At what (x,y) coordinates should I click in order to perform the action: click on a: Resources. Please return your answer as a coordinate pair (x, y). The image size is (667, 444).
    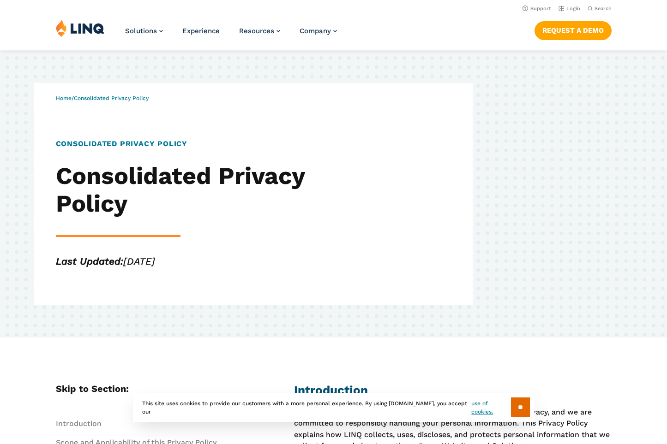
    Looking at the image, I should click on (259, 31).